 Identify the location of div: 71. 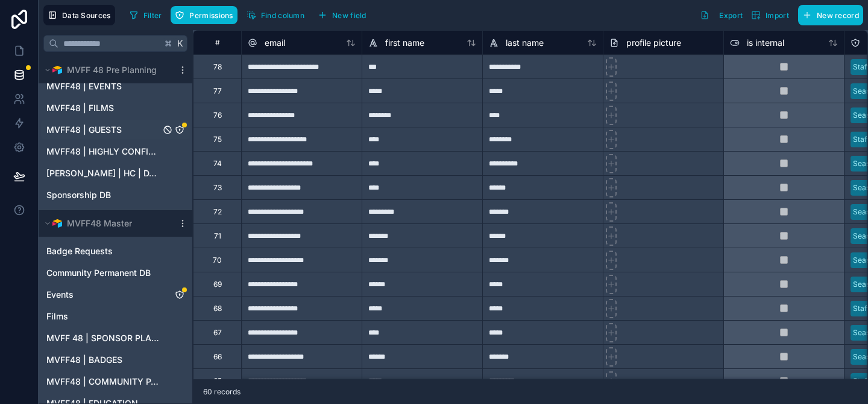
(217, 236).